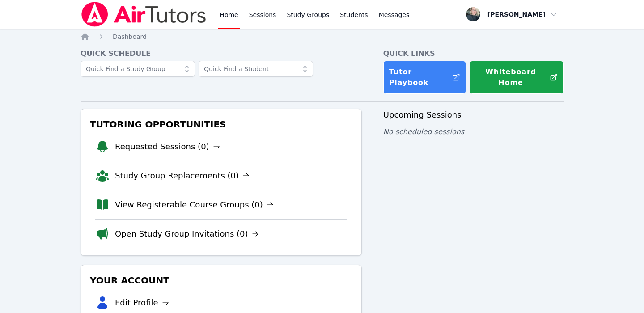 This screenshot has width=644, height=313. I want to click on h4: Quick Schedule, so click(221, 53).